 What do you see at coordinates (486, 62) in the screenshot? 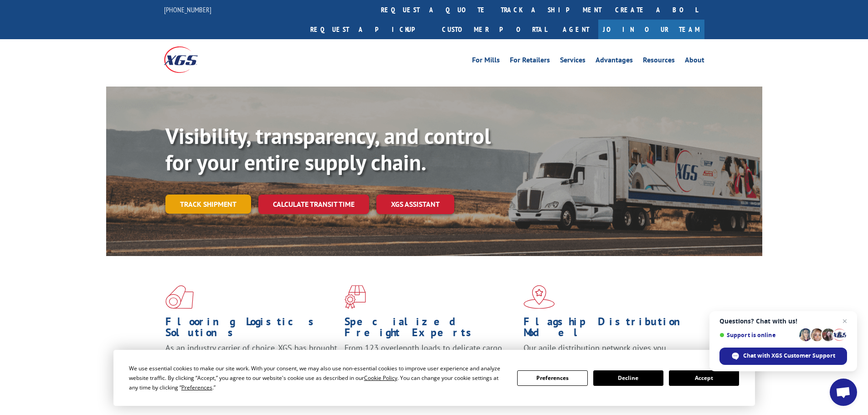
I see `a: For Mills` at bounding box center [486, 62].